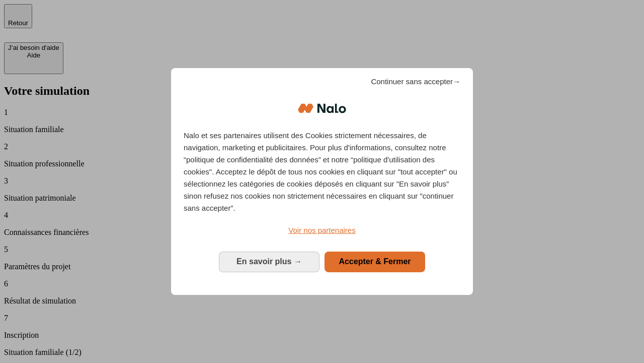  What do you see at coordinates (375, 261) in the screenshot?
I see `span: Accepter & Fermer` at bounding box center [375, 261].